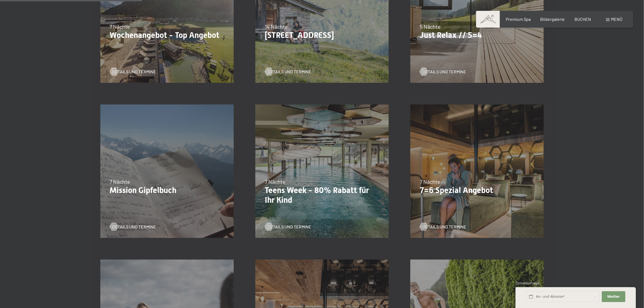 The image size is (644, 308). I want to click on a: Bildergalerie, so click(552, 19).